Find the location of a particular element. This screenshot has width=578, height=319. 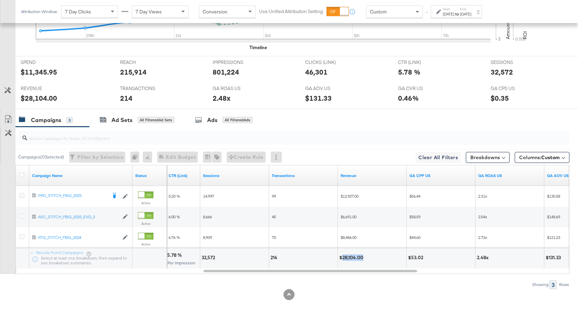

span: 6.00 % is located at coordinates (174, 217).